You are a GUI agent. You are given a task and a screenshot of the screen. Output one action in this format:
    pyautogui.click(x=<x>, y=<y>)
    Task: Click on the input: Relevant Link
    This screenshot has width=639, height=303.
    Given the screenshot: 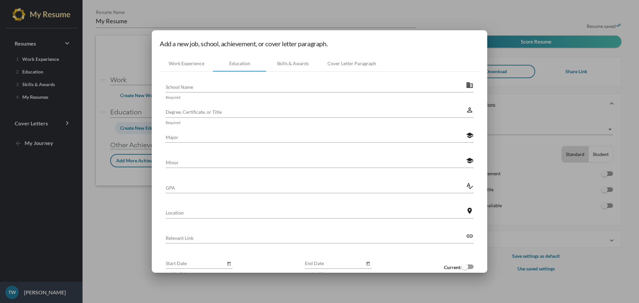 What is the action you would take?
    pyautogui.click(x=316, y=238)
    